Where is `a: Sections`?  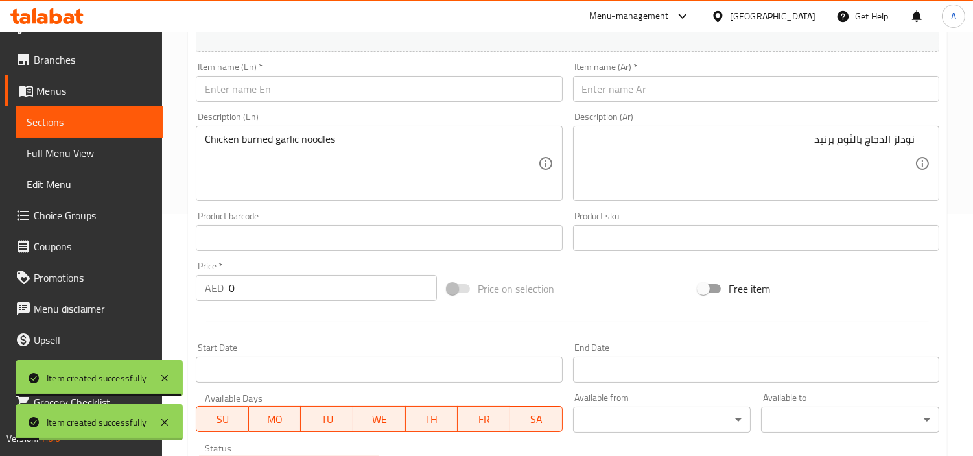
a: Sections is located at coordinates (89, 122).